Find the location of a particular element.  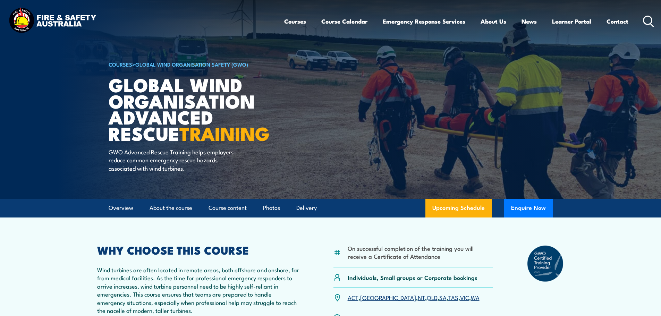

a: Upcoming Schedule is located at coordinates (458, 208).